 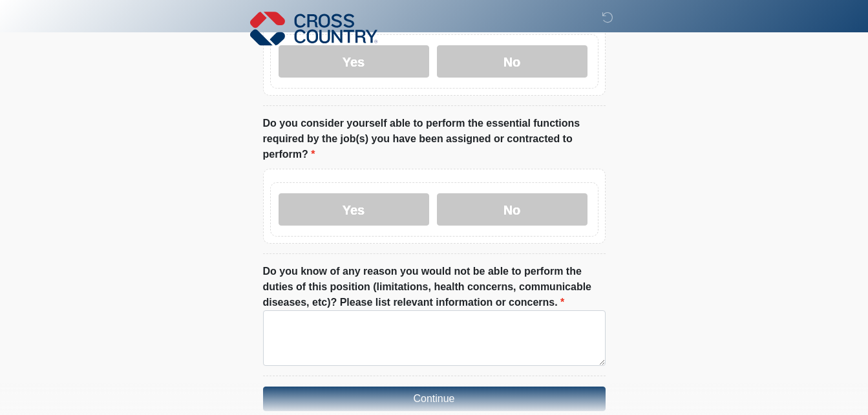 I want to click on button: Continue, so click(x=434, y=399).